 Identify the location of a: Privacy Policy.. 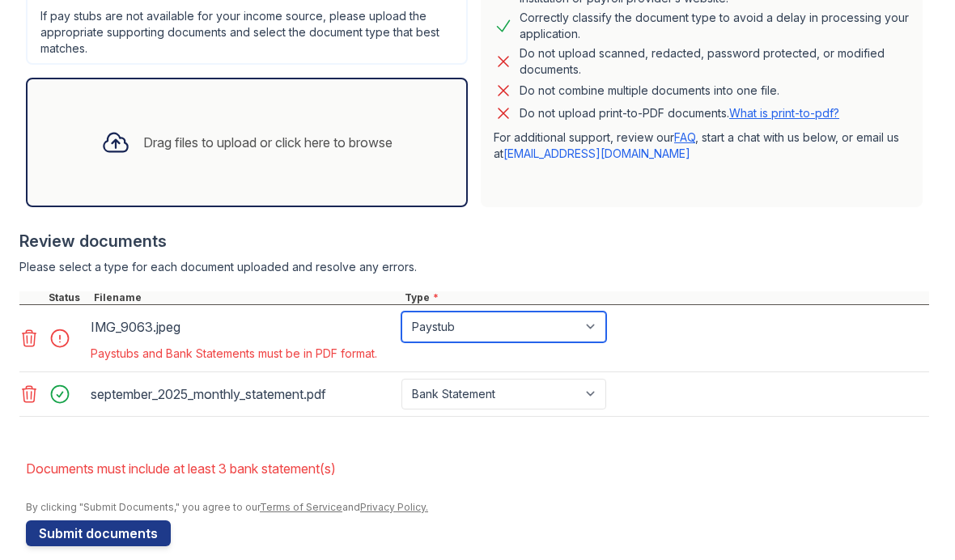
(394, 507).